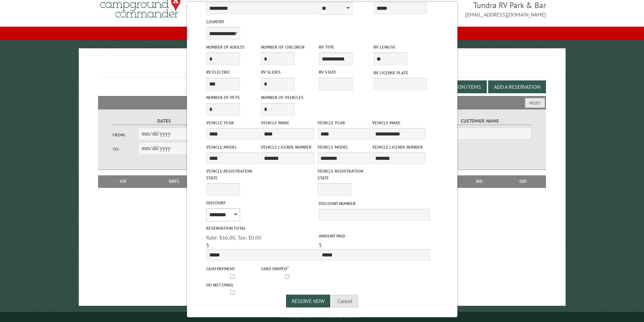 The height and width of the screenshot is (322, 644). I want to click on th: Due, so click(480, 181).